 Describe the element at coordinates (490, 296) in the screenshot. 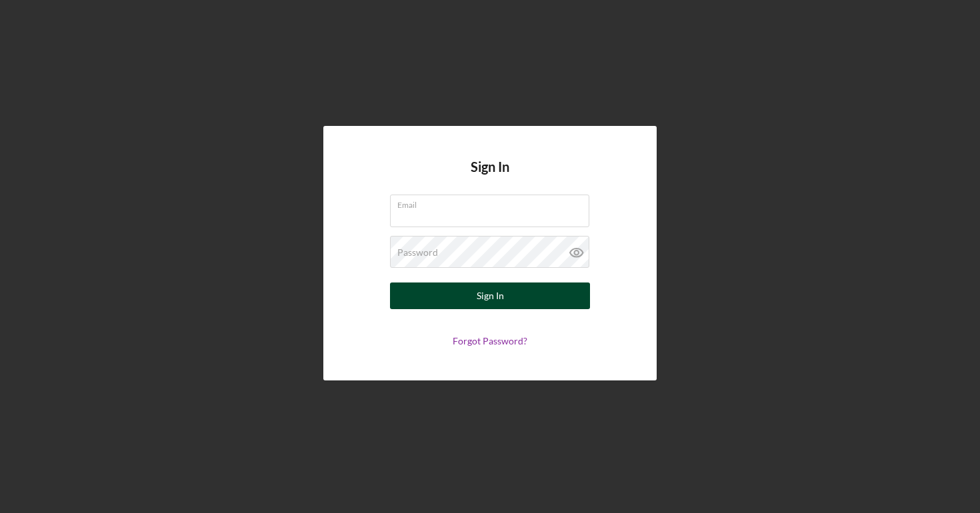

I see `div: Sign In` at that location.